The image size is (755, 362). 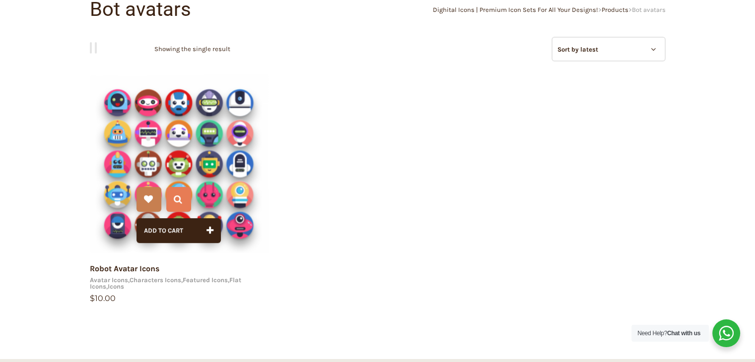 What do you see at coordinates (515, 9) in the screenshot?
I see `a: Dighital Icons | Premium Icon Sets For All Your Designs!` at bounding box center [515, 9].